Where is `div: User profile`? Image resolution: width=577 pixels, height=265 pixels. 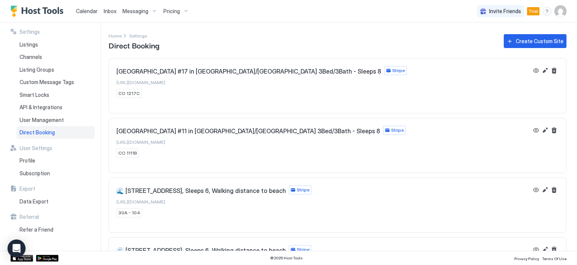 div: User profile is located at coordinates (561, 11).